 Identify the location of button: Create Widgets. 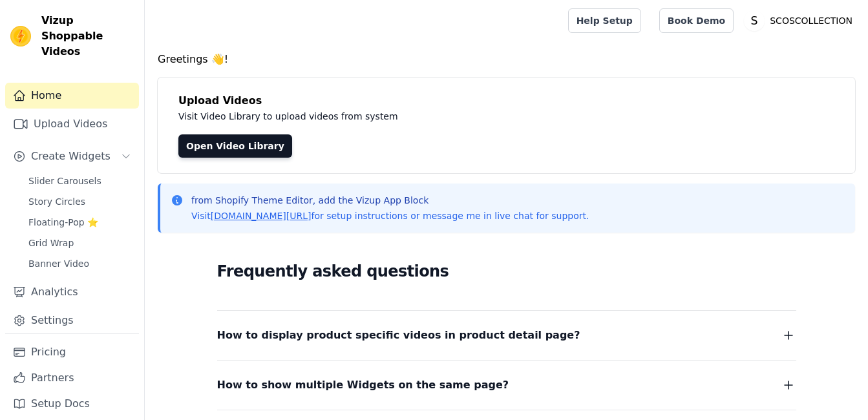
(71, 156).